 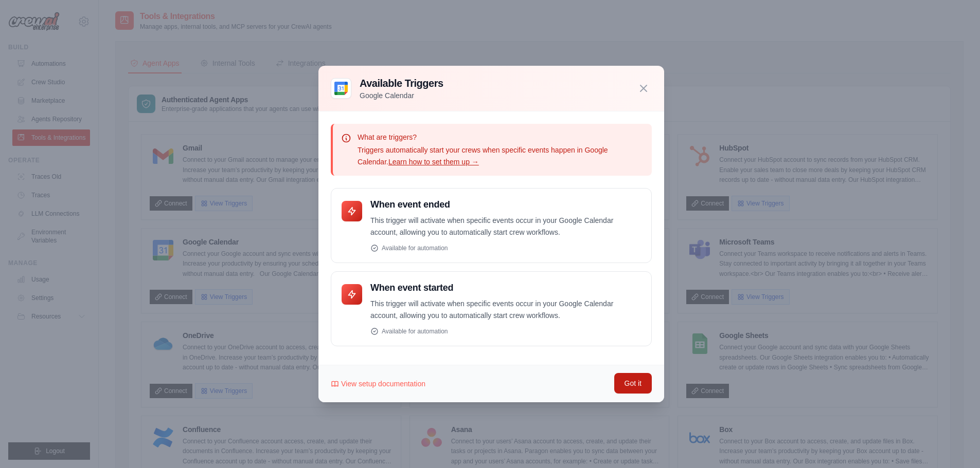 I want to click on p: Triggers automatically start your crews when specific events happen in Google Calendar., so click(x=501, y=156).